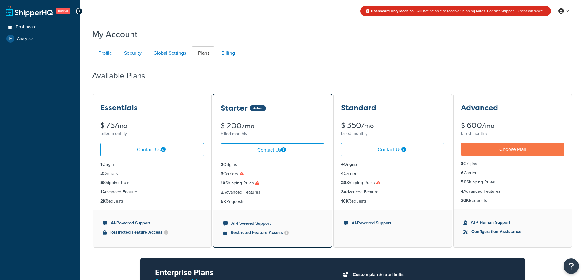 This screenshot has width=585, height=280. Describe the element at coordinates (40, 39) in the screenshot. I see `a: Analytics` at that location.